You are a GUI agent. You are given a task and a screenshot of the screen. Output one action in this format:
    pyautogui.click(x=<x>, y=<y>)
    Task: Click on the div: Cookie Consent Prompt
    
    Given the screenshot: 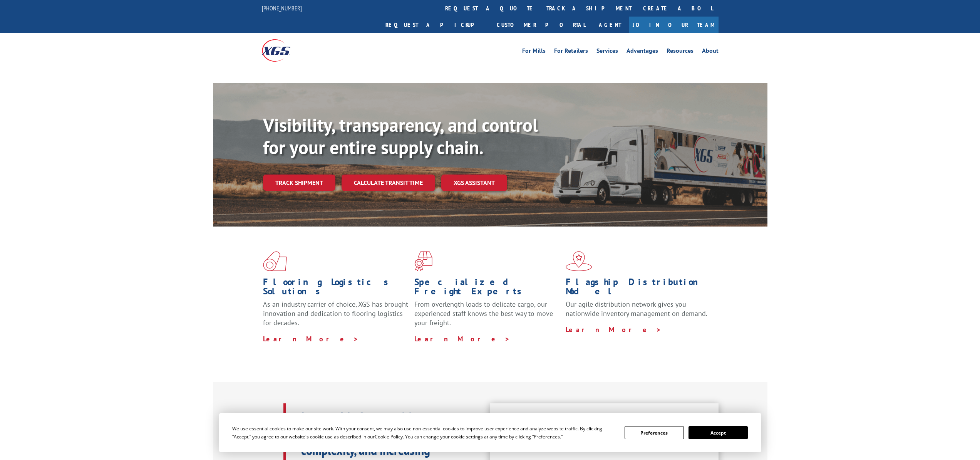 What is the action you would take?
    pyautogui.click(x=490, y=432)
    